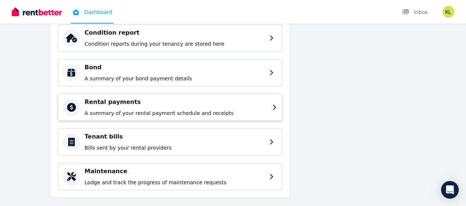 This screenshot has width=466, height=206. What do you see at coordinates (176, 102) in the screenshot?
I see `h4: Rental payments` at bounding box center [176, 102].